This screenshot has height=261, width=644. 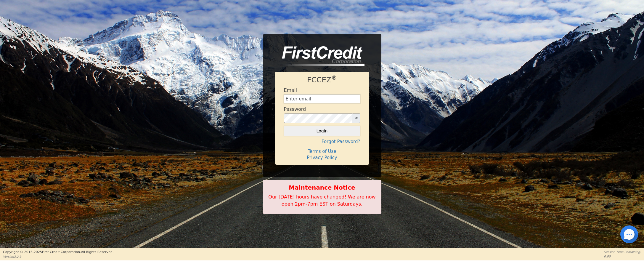 I want to click on b: Maintenance Notice, so click(x=322, y=188).